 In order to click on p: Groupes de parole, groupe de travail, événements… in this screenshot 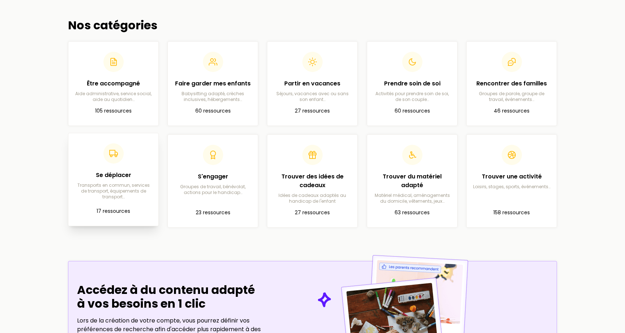, I will do `click(512, 97)`.